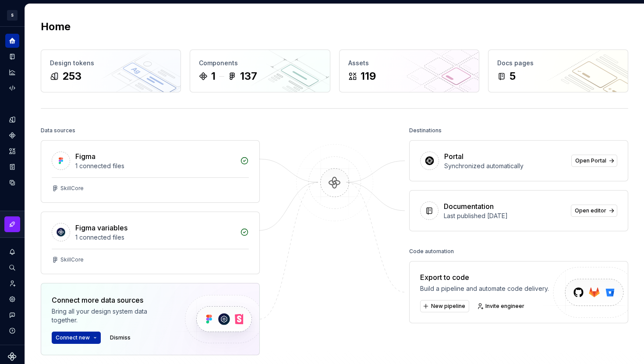 The height and width of the screenshot is (364, 644). I want to click on svg: Supernova Logo, so click(12, 357).